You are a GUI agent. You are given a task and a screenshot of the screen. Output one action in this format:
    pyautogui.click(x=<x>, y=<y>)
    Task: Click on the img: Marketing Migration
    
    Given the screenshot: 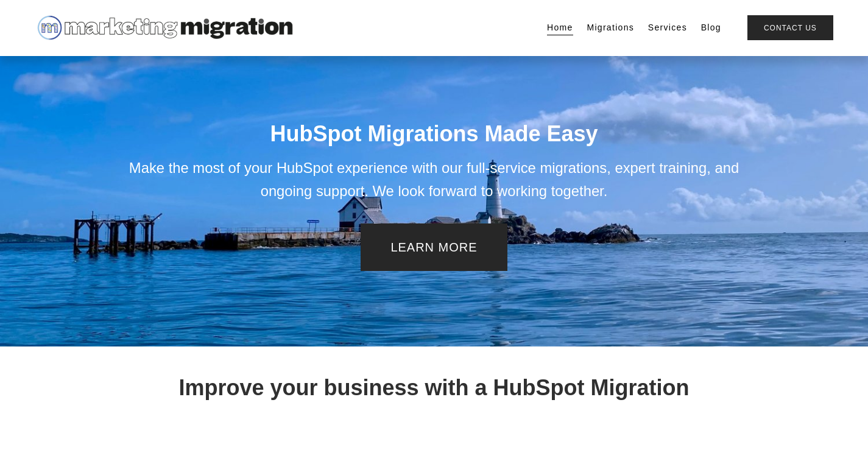 What is the action you would take?
    pyautogui.click(x=164, y=27)
    